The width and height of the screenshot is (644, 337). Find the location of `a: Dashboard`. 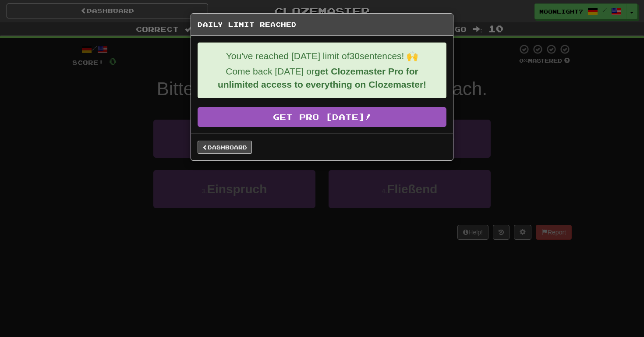

a: Dashboard is located at coordinates (225, 147).